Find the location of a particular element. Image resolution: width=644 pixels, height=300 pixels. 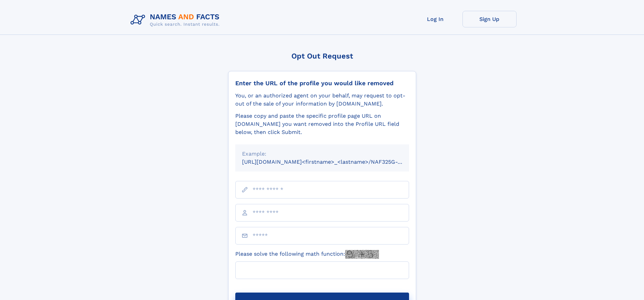

img: Logo Names and Facts is located at coordinates (176, 20).